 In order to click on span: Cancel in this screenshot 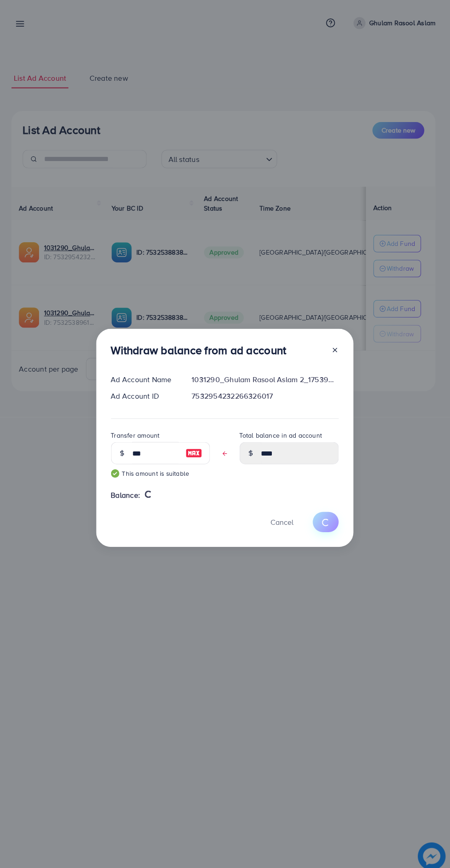, I will do `click(283, 518)`.